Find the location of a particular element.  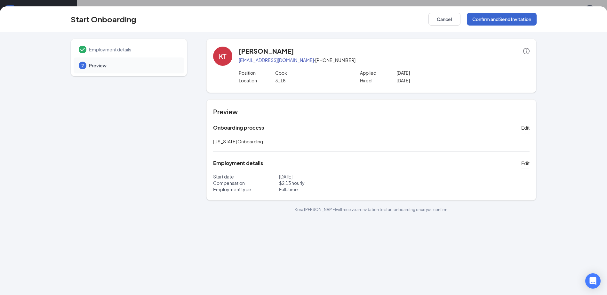

span: 2 is located at coordinates (82, 66).